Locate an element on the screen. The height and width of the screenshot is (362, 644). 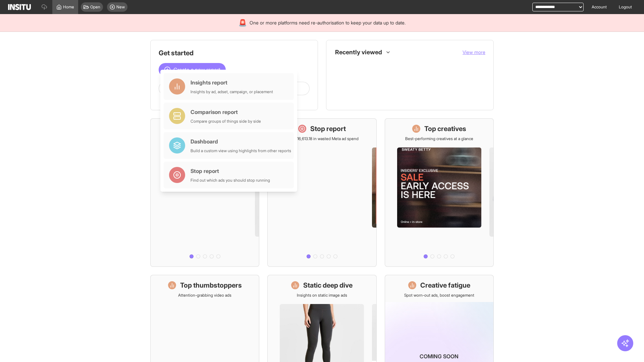
div: Build a custom view using highlights from other reports is located at coordinates (241, 151).